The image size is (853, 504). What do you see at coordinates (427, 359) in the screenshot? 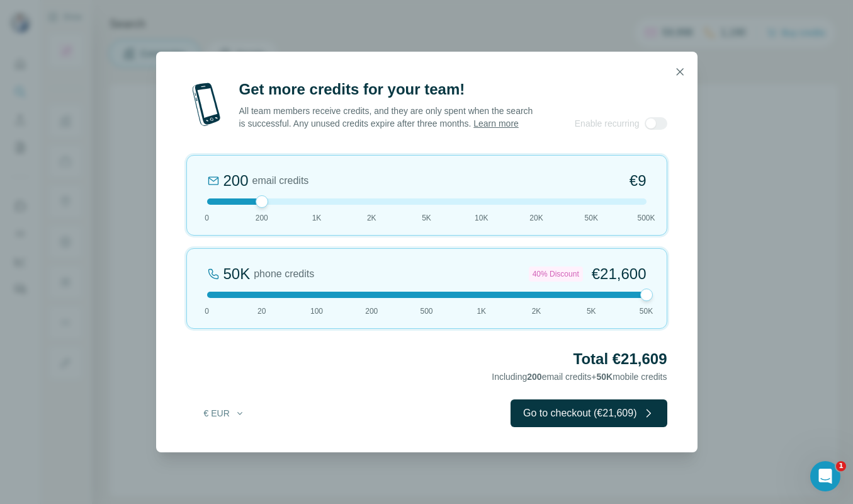
I see `h2: Total €21,609` at bounding box center [427, 359].